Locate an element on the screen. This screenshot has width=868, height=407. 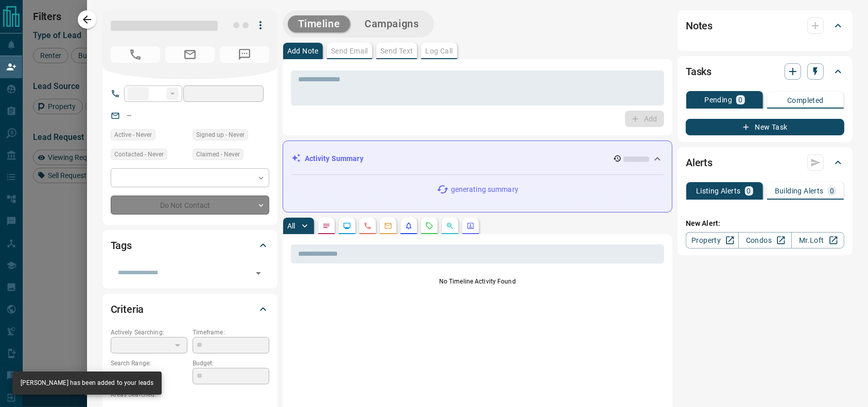
span: Signed up - Never is located at coordinates (220, 135).